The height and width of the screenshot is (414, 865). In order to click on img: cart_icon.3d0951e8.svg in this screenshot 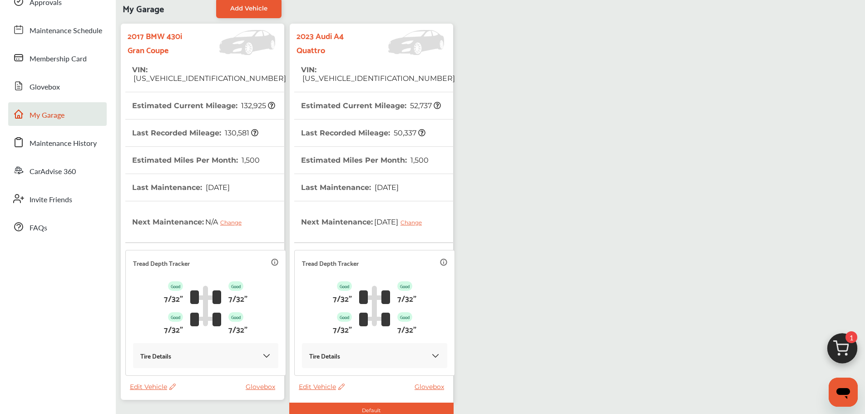, I will do `click(843, 351)`.